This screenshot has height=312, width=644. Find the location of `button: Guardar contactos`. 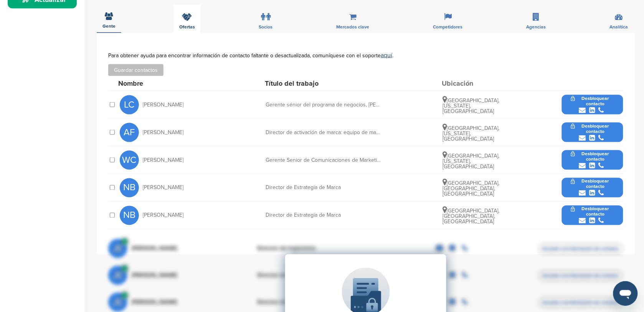

button: Guardar contactos is located at coordinates (136, 70).